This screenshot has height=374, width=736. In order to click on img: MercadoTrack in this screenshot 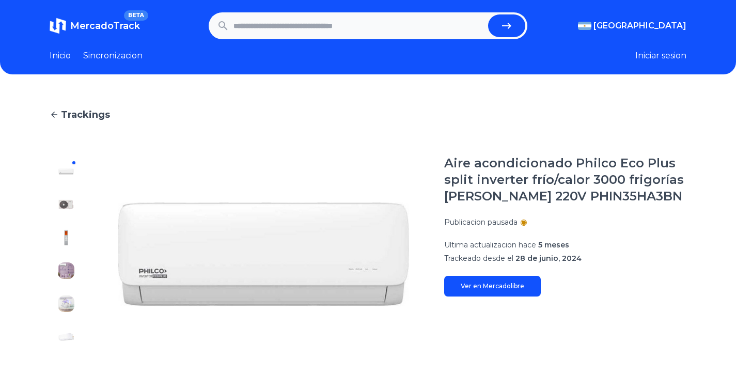, I will do `click(58, 26)`.